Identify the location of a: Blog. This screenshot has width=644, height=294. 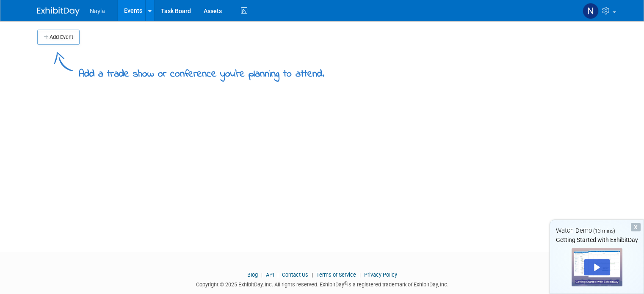
(253, 274).